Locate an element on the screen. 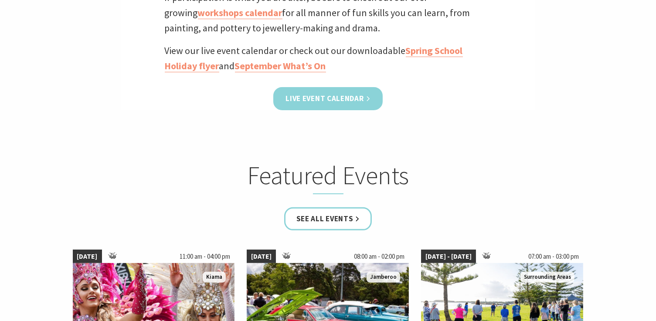 Image resolution: width=656 pixels, height=321 pixels. a: September What’s On is located at coordinates (280, 66).